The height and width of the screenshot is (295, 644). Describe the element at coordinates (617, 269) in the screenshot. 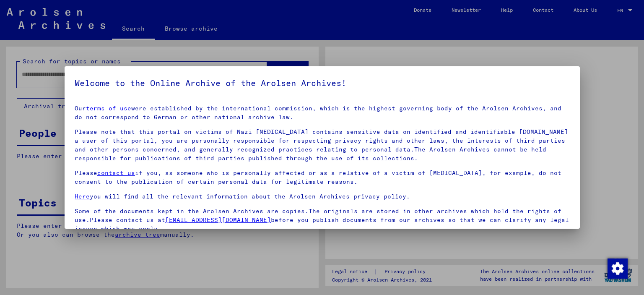

I see `img: Change consent` at that location.